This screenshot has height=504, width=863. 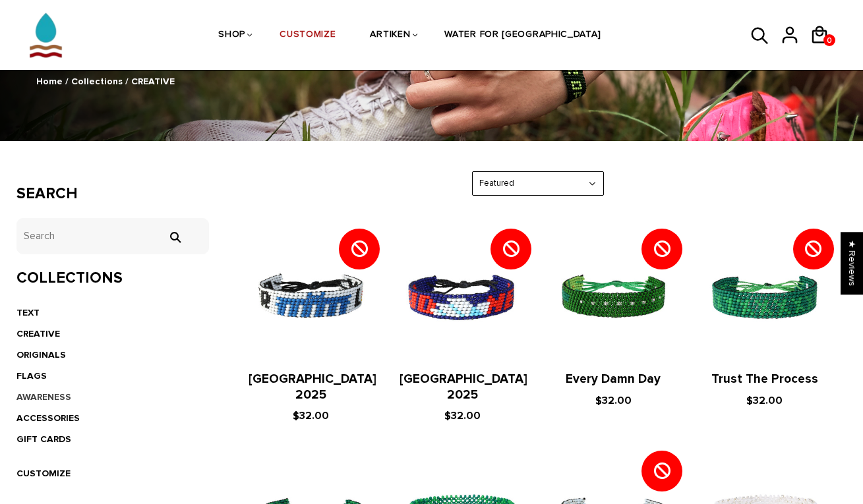 What do you see at coordinates (112, 194) in the screenshot?
I see `h3: Search` at bounding box center [112, 194].